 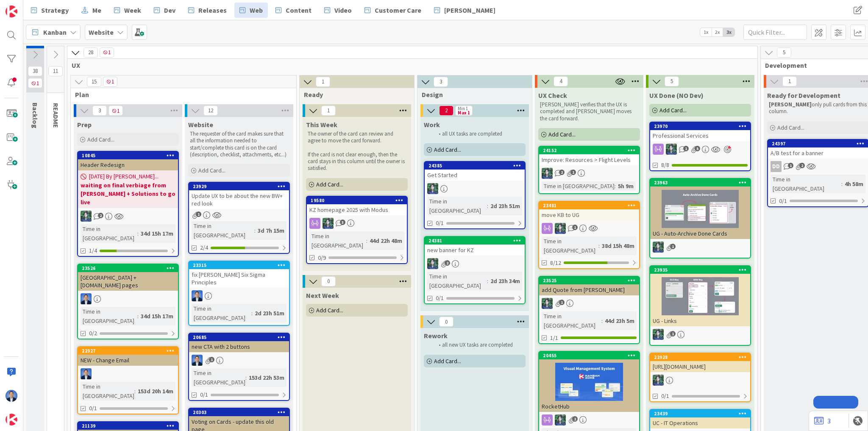 I want to click on div: 20685, so click(x=239, y=337).